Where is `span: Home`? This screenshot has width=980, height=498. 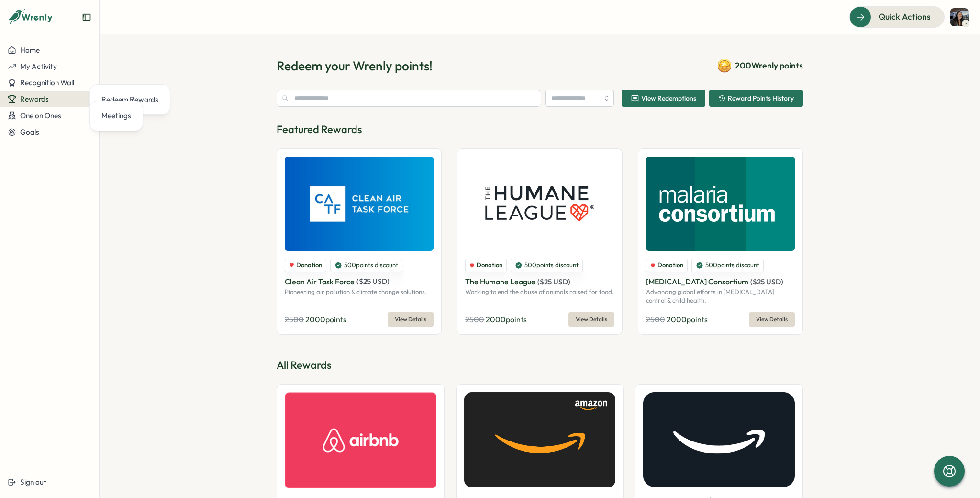 span: Home is located at coordinates (30, 50).